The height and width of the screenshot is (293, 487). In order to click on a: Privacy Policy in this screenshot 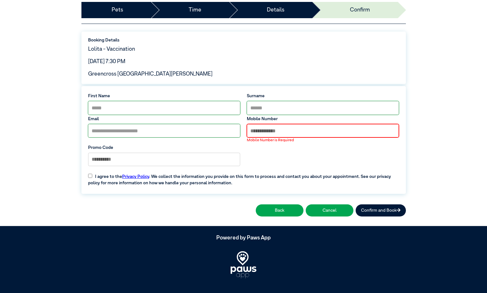, I will do `click(136, 176)`.